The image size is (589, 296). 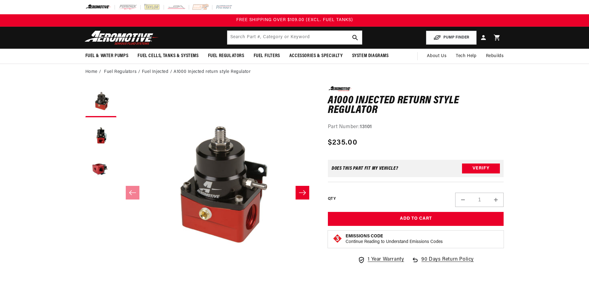 I want to click on button: Add to Cart, so click(x=416, y=219).